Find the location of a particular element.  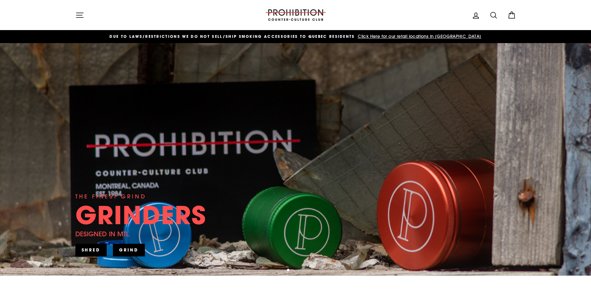

a: SHRED is located at coordinates (91, 250).